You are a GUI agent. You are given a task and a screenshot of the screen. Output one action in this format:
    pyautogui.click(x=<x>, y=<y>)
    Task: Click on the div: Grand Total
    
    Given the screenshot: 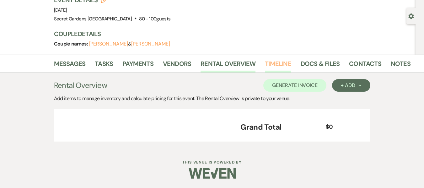 What is the action you would take?
    pyautogui.click(x=283, y=127)
    